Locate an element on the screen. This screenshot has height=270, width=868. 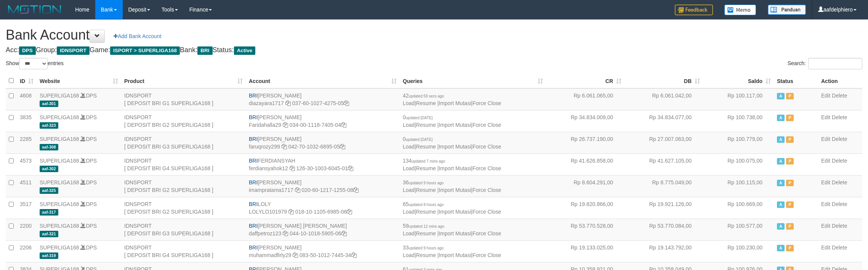
td: 2285 is located at coordinates (26, 143).